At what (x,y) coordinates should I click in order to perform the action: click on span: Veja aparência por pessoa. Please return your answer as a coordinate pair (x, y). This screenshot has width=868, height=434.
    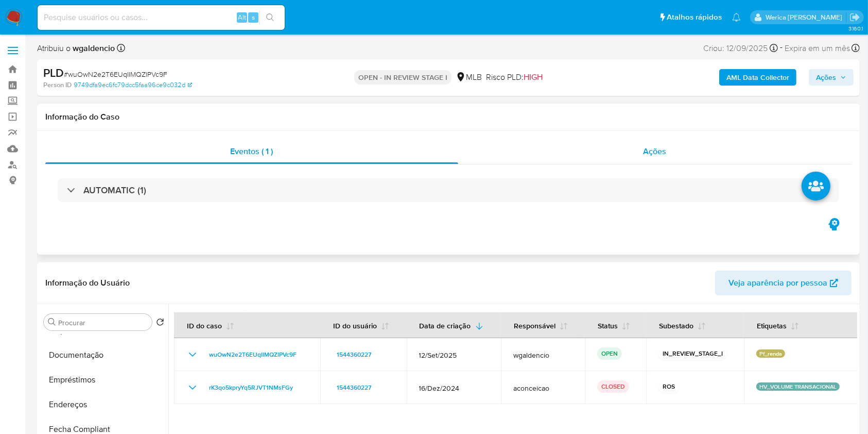
    Looking at the image, I should click on (778, 283).